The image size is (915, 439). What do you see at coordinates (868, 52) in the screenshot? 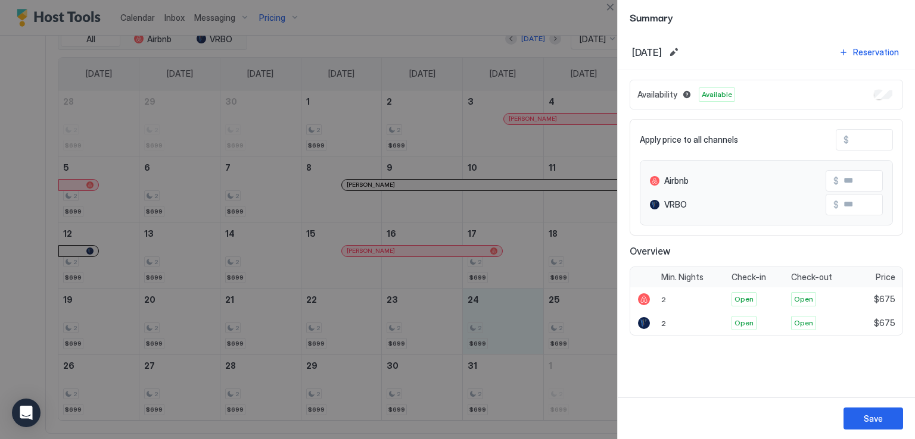
I see `button: Reservation` at bounding box center [868, 52].